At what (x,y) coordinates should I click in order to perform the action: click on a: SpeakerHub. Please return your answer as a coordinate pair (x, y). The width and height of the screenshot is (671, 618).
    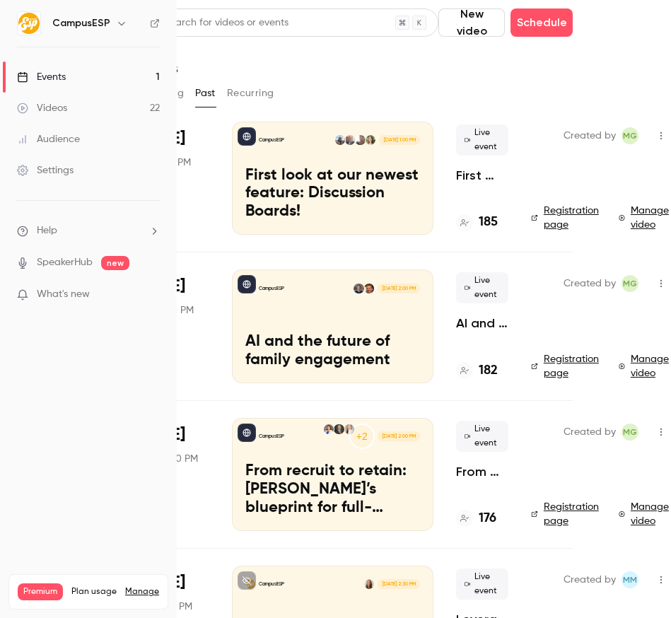
    Looking at the image, I should click on (64, 262).